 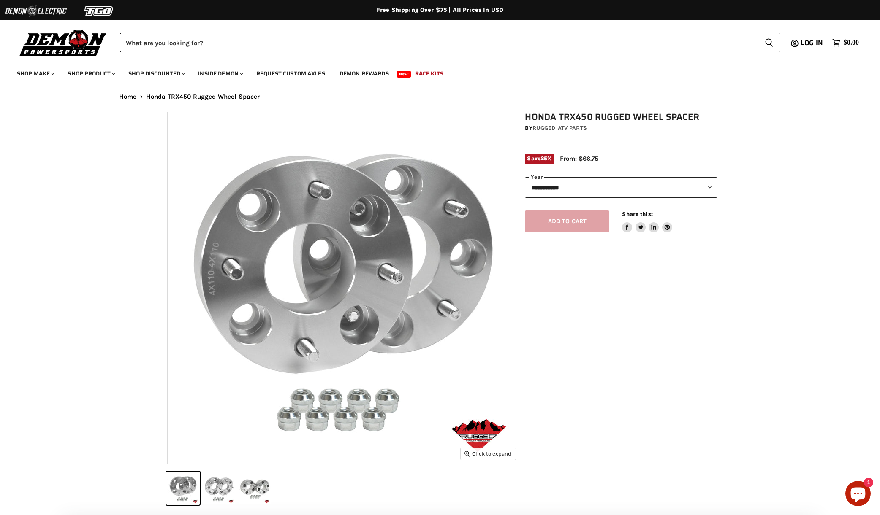 I want to click on nav: Breadcrumbs, so click(x=440, y=97).